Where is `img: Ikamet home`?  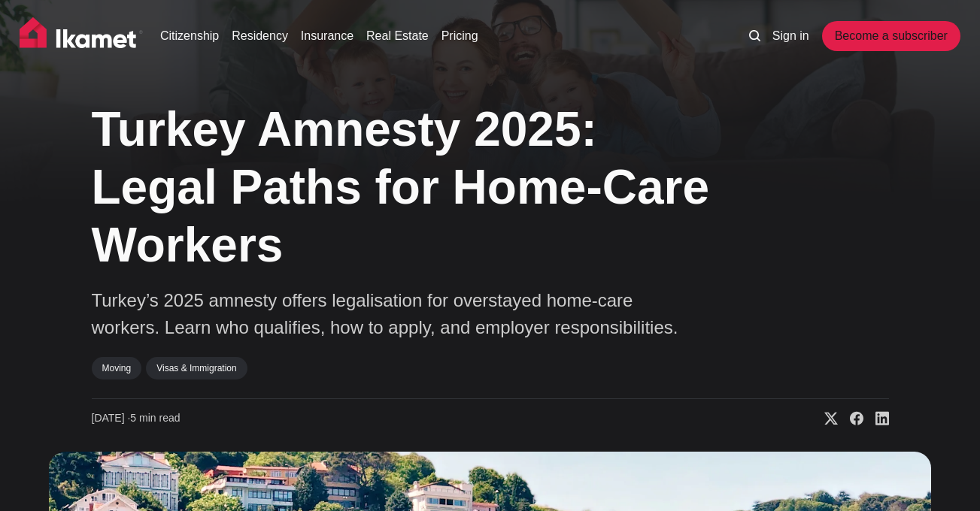 img: Ikamet home is located at coordinates (81, 36).